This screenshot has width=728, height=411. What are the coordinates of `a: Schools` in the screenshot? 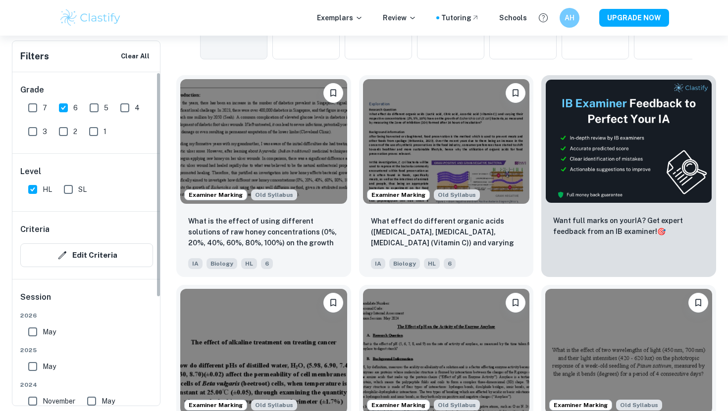 It's located at (513, 18).